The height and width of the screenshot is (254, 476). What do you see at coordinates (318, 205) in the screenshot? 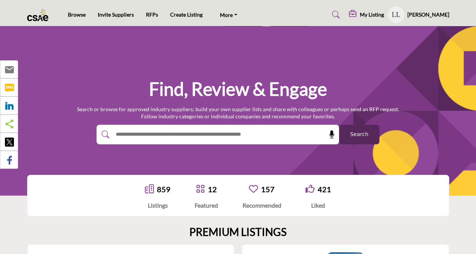
I see `div: Liked` at bounding box center [318, 205].